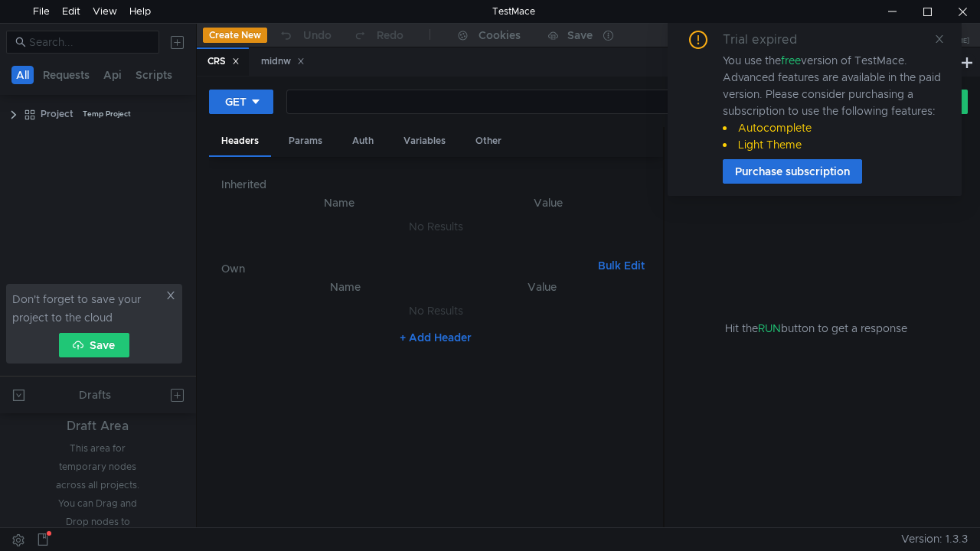 This screenshot has width=980, height=551. I want to click on div: CRS, so click(223, 62).